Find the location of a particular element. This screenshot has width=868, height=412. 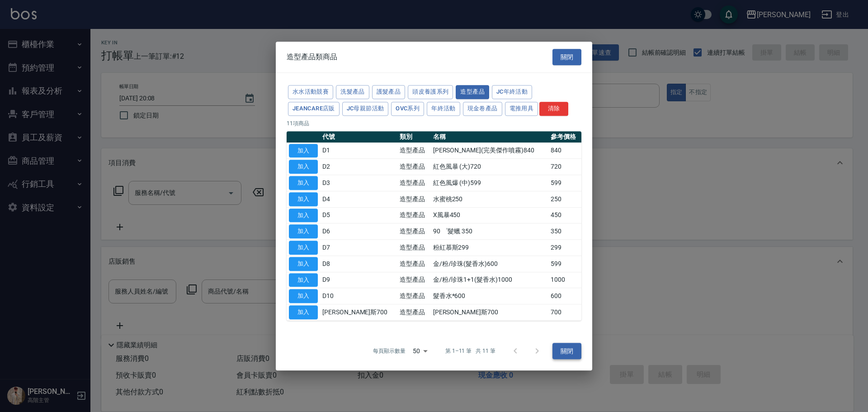

td: D6 is located at coordinates (358, 231).